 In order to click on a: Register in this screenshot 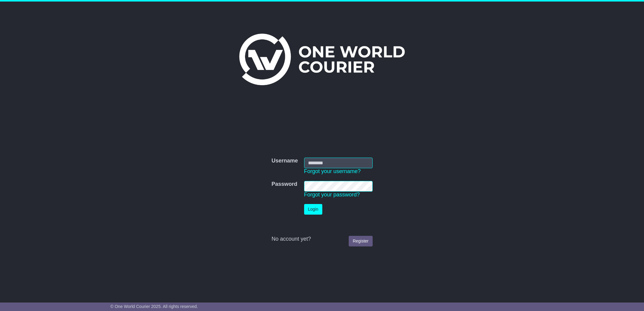, I will do `click(361, 241)`.